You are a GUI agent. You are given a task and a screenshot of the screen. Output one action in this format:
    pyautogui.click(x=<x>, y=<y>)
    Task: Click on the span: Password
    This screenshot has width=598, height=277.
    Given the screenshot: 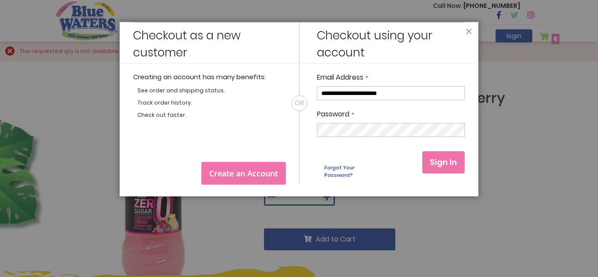 What is the action you would take?
    pyautogui.click(x=333, y=114)
    